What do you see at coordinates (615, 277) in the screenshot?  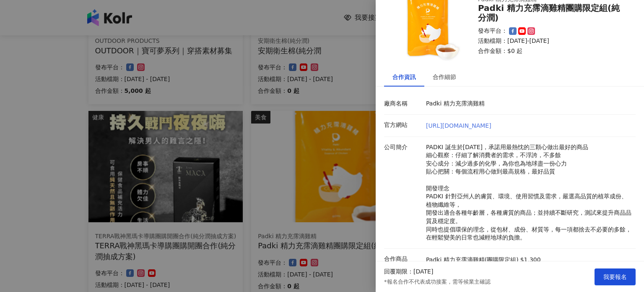 I see `button: 我要報名` at bounding box center [615, 277].